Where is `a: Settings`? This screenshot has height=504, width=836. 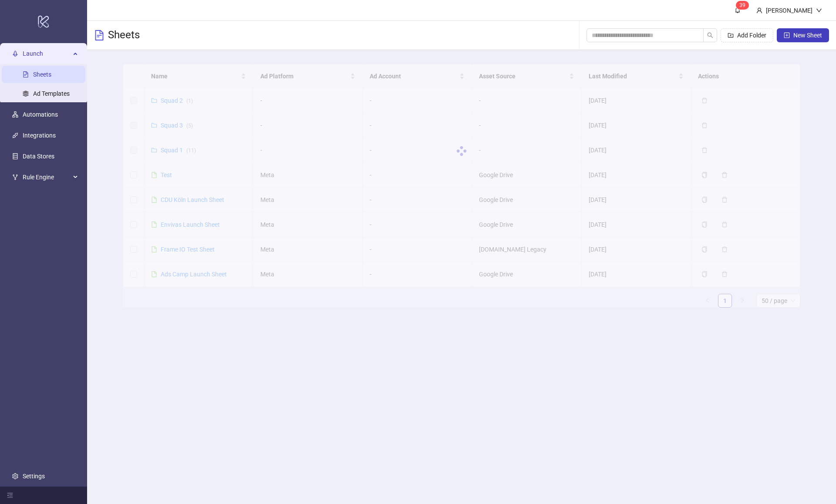 a: Settings is located at coordinates (33, 476).